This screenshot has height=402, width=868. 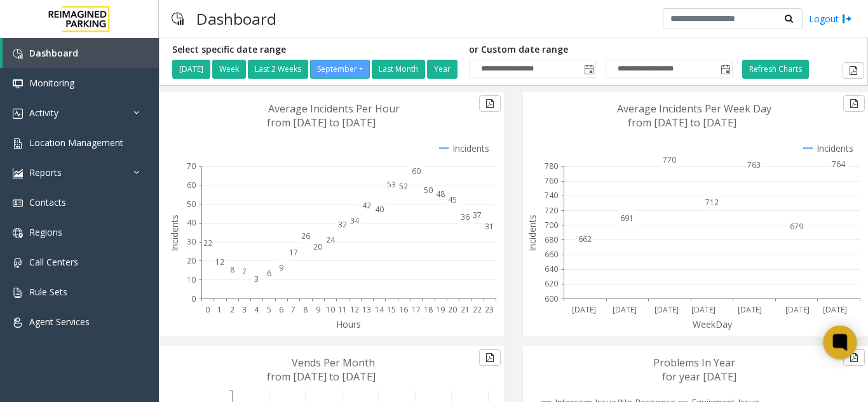 What do you see at coordinates (256, 279) in the screenshot?
I see `text: 3` at bounding box center [256, 279].